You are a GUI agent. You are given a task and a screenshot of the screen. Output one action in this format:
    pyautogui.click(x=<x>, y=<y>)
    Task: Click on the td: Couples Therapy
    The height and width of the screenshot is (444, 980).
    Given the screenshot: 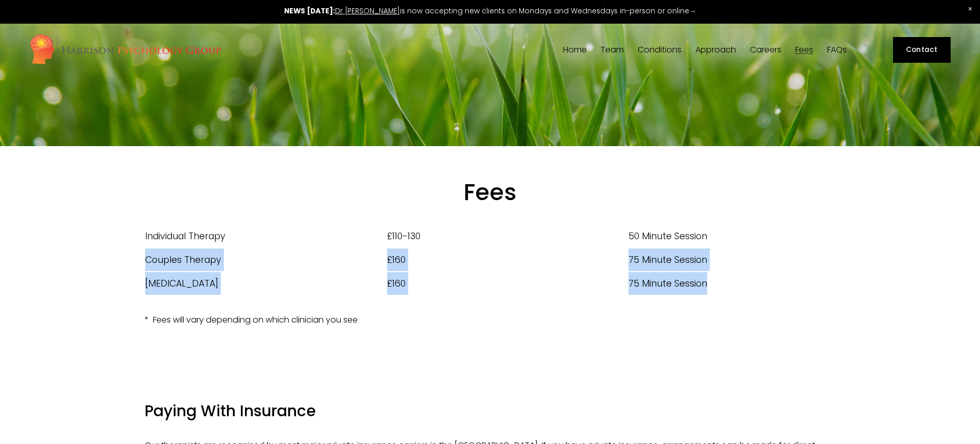 What is the action you would take?
    pyautogui.click(x=265, y=260)
    